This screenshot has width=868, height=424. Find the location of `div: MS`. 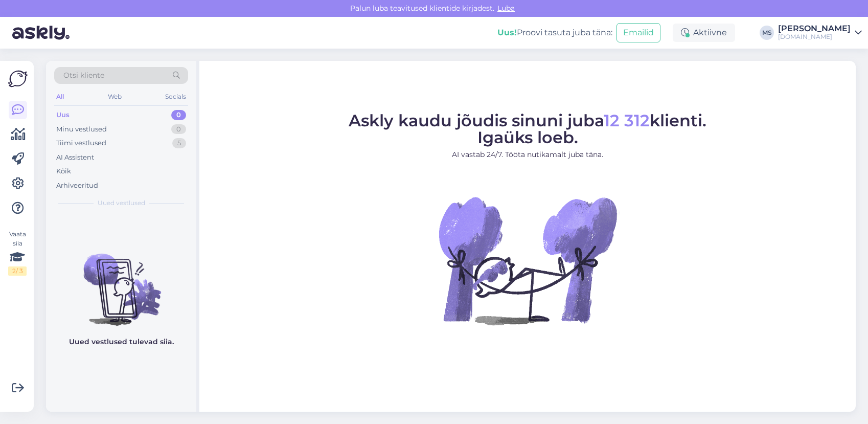

div: MS is located at coordinates (766, 33).